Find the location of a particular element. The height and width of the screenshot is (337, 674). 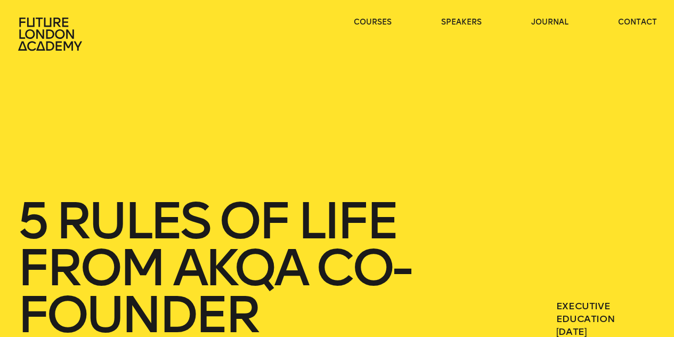

a: journal is located at coordinates (550, 22).